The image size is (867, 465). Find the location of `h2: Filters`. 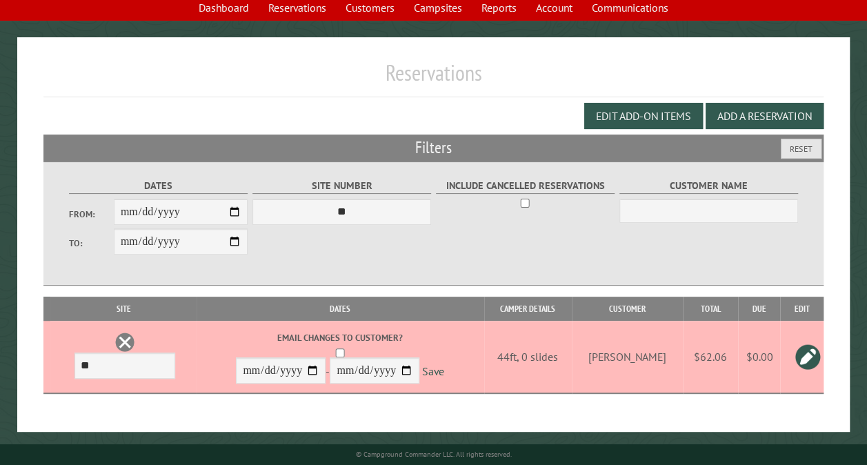

h2: Filters is located at coordinates (433, 148).